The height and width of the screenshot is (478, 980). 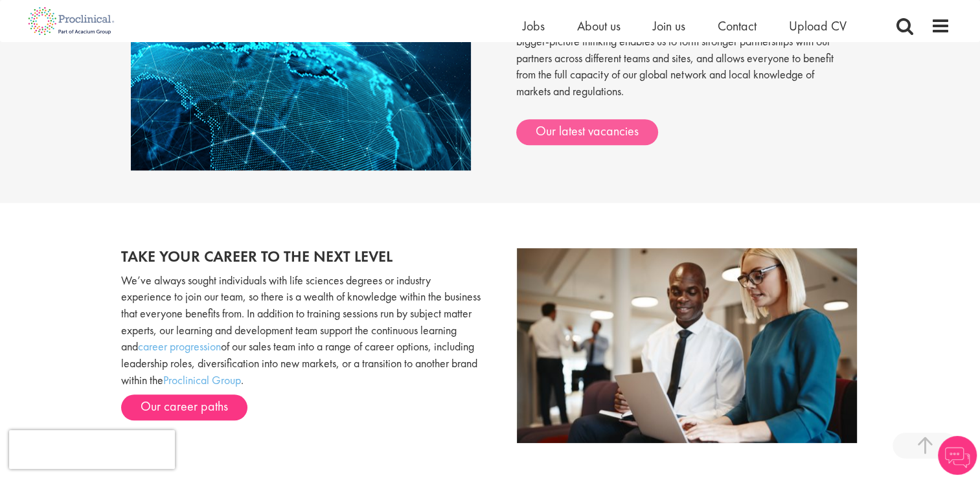 I want to click on span: Jobs, so click(x=534, y=26).